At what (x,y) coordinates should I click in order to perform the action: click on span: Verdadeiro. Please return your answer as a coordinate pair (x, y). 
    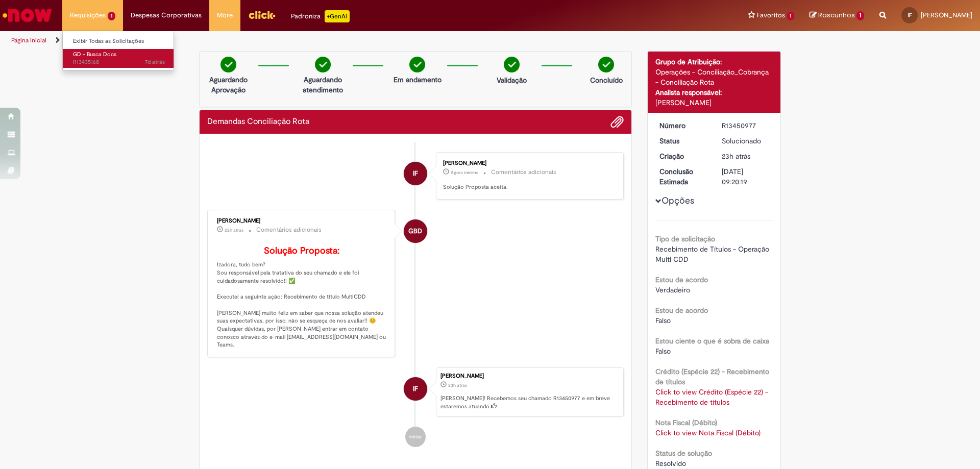
    Looking at the image, I should click on (673, 290).